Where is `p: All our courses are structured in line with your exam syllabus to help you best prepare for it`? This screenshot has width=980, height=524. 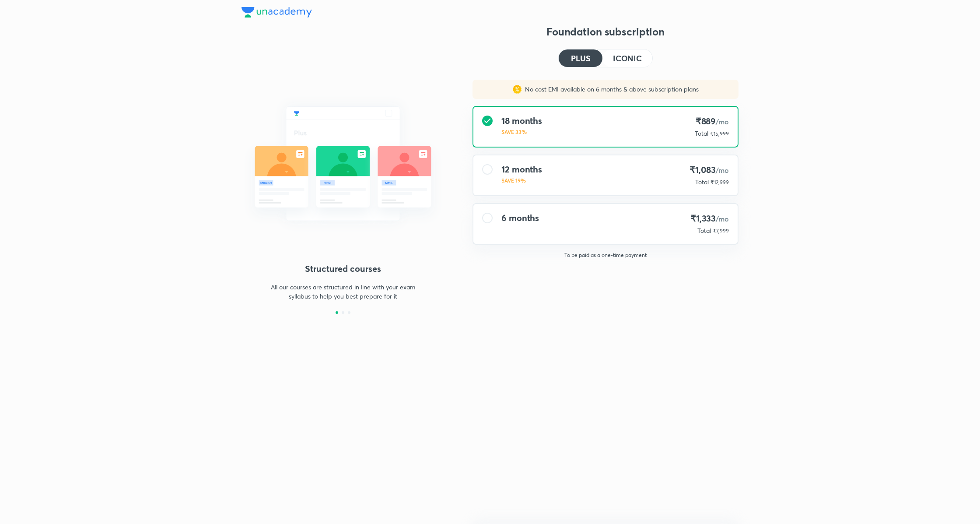 p: All our courses are structured in line with your exam syllabus to help you best prepare for it is located at coordinates (343, 291).